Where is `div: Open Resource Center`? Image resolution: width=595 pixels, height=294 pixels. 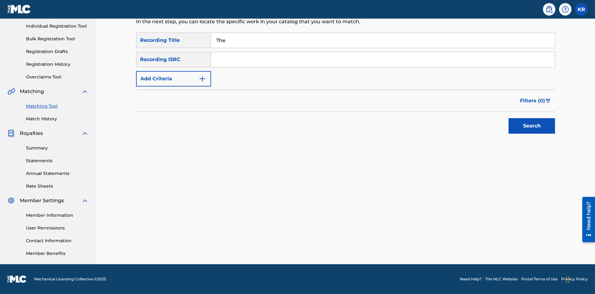
div: Open Resource Center is located at coordinates (11, 25).